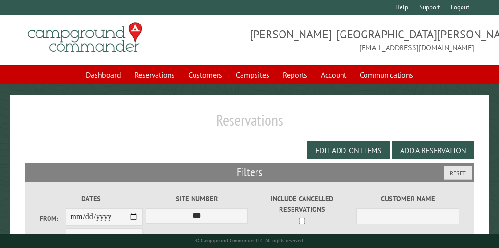  I want to click on label: Include Cancelled Reservations, so click(302, 204).